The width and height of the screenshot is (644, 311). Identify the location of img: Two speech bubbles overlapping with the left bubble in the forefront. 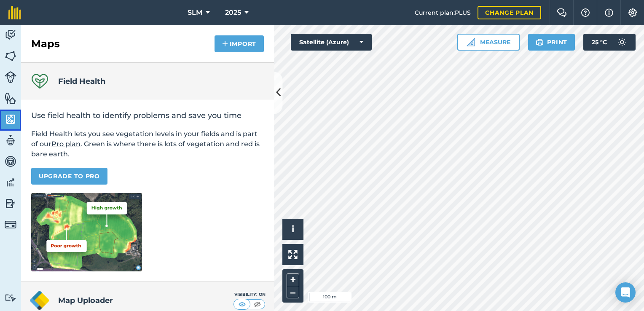
(562, 13).